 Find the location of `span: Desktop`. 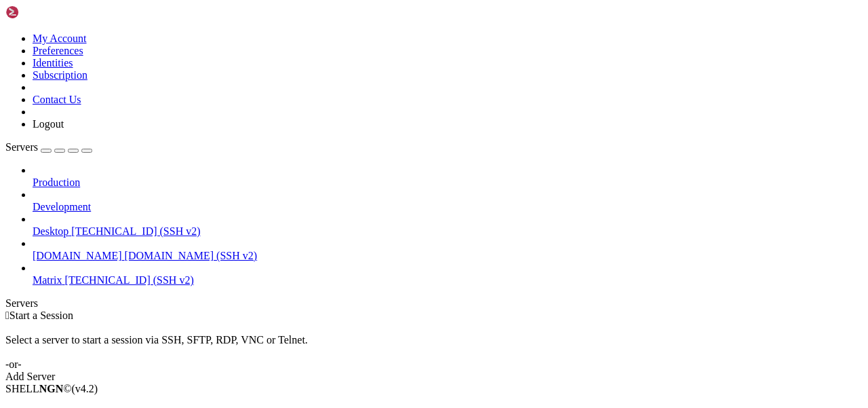

span: Desktop is located at coordinates (50, 231).